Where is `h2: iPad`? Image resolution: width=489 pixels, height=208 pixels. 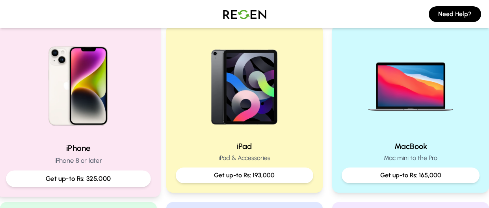 h2: iPad is located at coordinates (245, 147).